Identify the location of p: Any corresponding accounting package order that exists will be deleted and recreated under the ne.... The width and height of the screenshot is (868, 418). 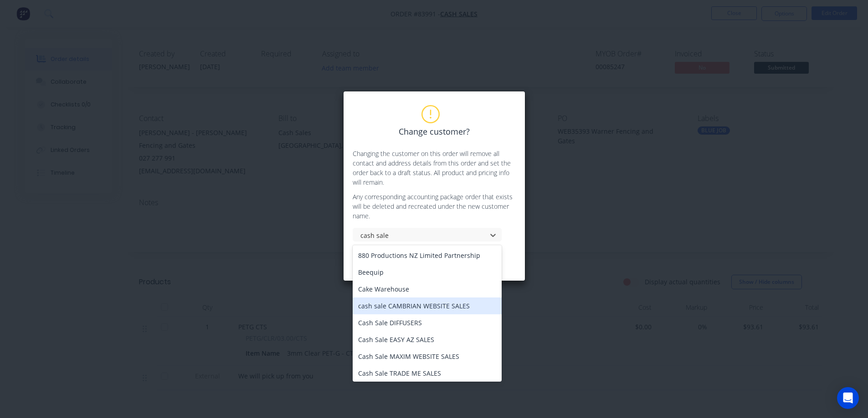
(434, 206).